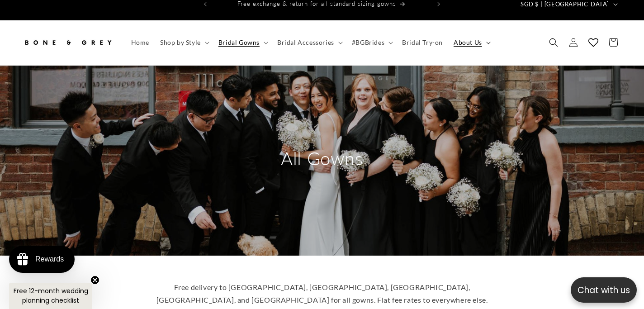  Describe the element at coordinates (181, 42) in the screenshot. I see `span: Shop by Style` at that location.